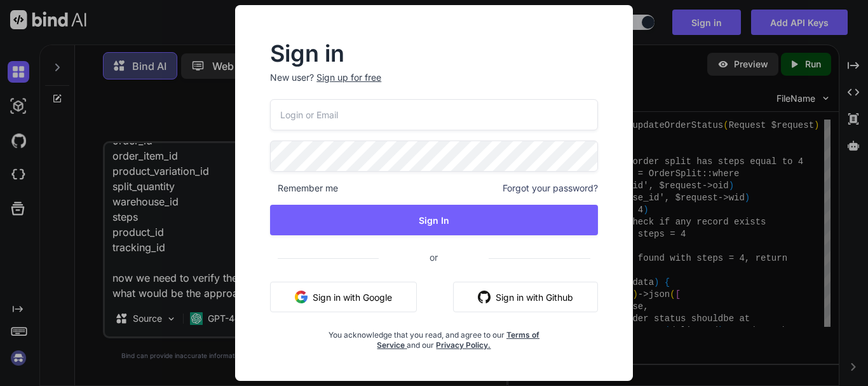  I want to click on h2: Sign in, so click(434, 54).